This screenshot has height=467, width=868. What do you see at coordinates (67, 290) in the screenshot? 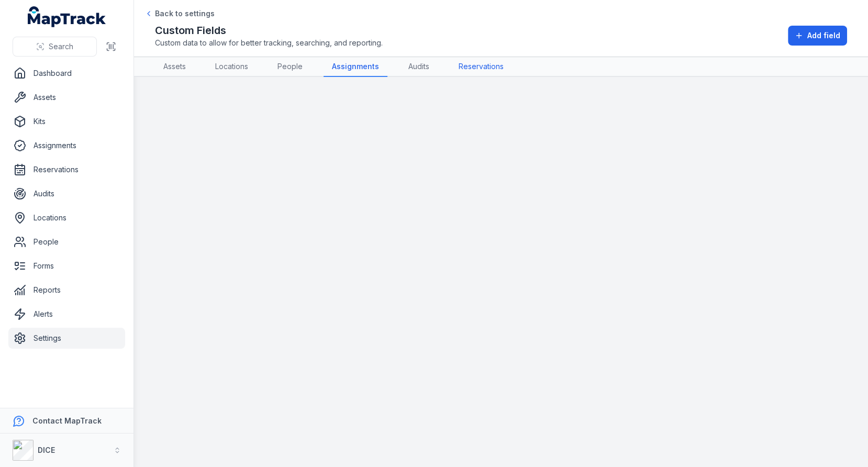
I see `a: Reports` at bounding box center [67, 290].